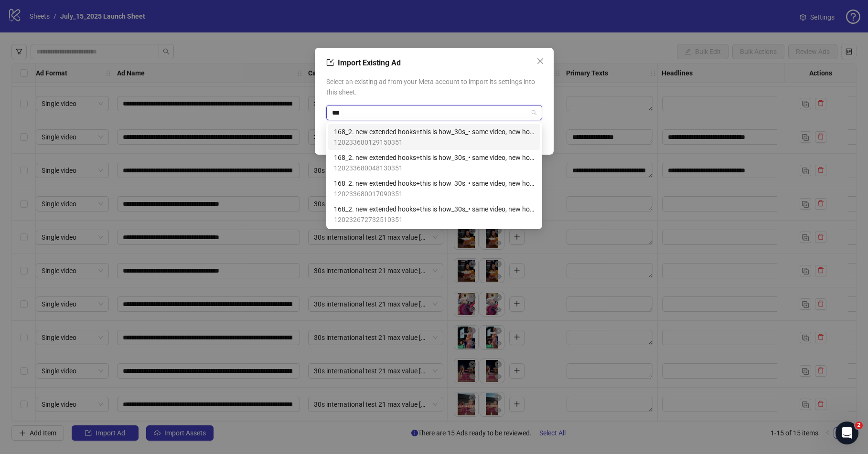 Image resolution: width=868 pixels, height=454 pixels. What do you see at coordinates (369, 63) in the screenshot?
I see `span: Import Existing Ad` at bounding box center [369, 63].